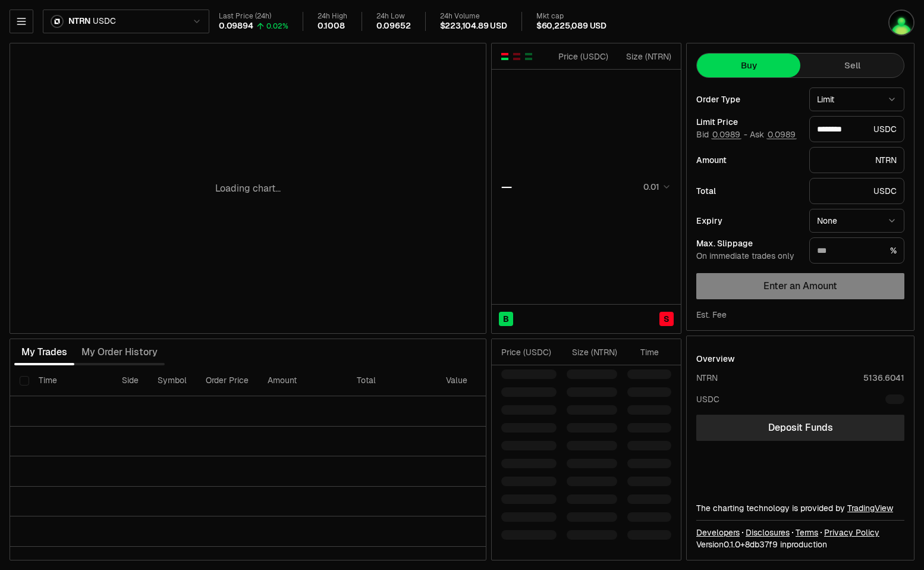  Describe the element at coordinates (721, 135) in the screenshot. I see `span: Bid -` at that location.